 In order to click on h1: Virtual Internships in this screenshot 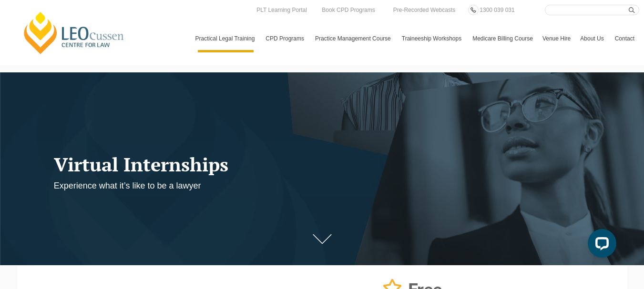, I will do `click(241, 164)`.